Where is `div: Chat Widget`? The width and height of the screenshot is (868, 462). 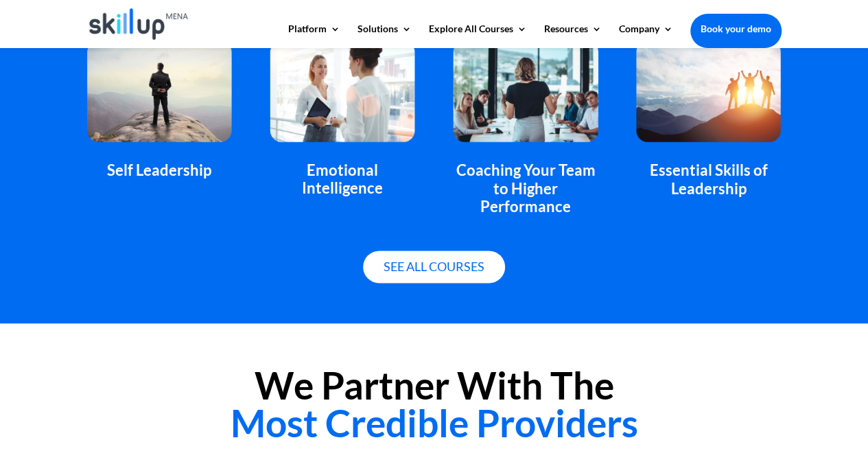 div: Chat Widget is located at coordinates (834, 429).